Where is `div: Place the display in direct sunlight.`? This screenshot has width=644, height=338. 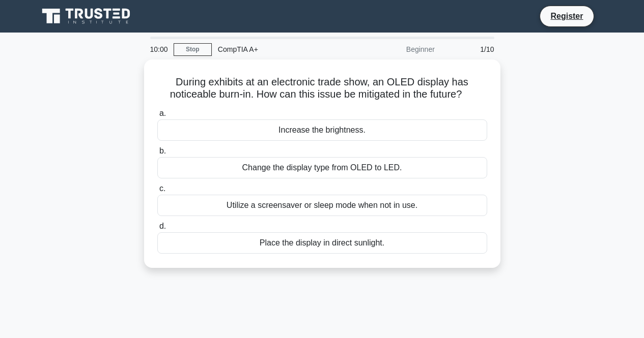 div: Place the display in direct sunlight. is located at coordinates (322, 243).